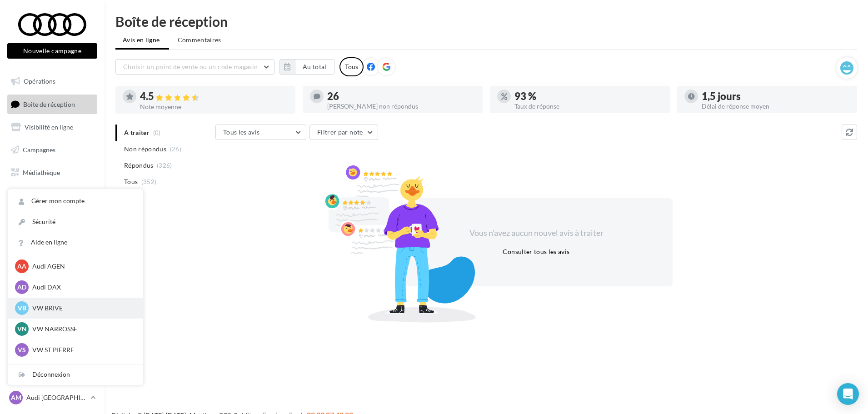  What do you see at coordinates (75, 242) in the screenshot?
I see `a: Aide en ligne` at bounding box center [75, 242].